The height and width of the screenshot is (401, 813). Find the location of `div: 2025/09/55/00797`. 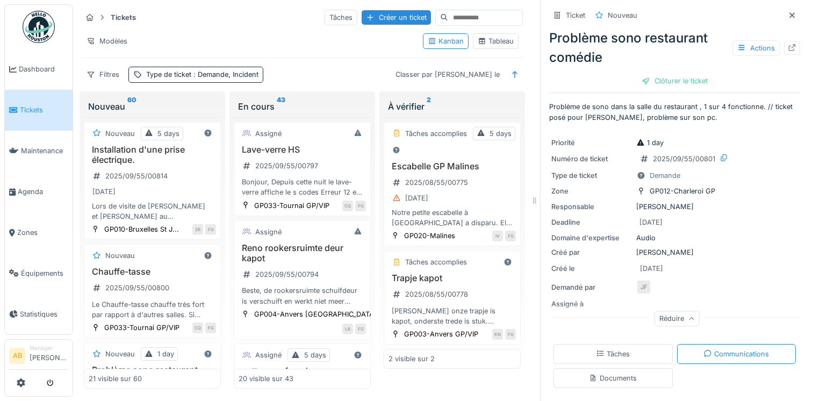

div: 2025/09/55/00797 is located at coordinates (286, 166).